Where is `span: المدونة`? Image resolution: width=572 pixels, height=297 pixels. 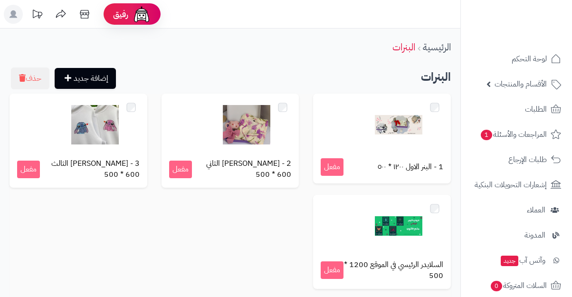
span: المدونة is located at coordinates (535, 235).